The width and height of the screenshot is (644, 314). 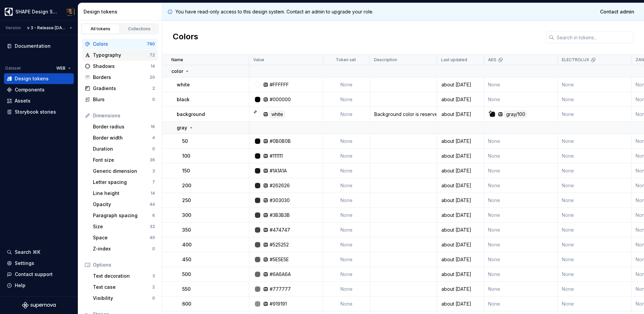 What do you see at coordinates (121, 237) in the screenshot?
I see `div: Space` at bounding box center [121, 237].